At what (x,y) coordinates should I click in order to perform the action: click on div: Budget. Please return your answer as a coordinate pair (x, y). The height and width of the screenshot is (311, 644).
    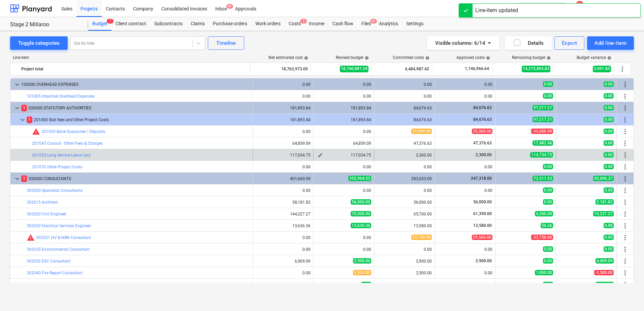
    Looking at the image, I should click on (100, 24).